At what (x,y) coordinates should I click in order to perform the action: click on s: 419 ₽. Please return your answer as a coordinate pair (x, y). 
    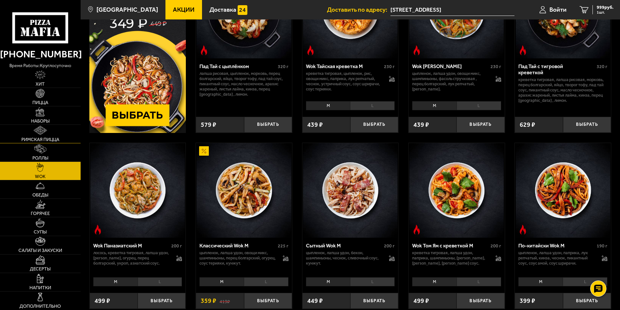
    Looking at the image, I should click on (225, 301).